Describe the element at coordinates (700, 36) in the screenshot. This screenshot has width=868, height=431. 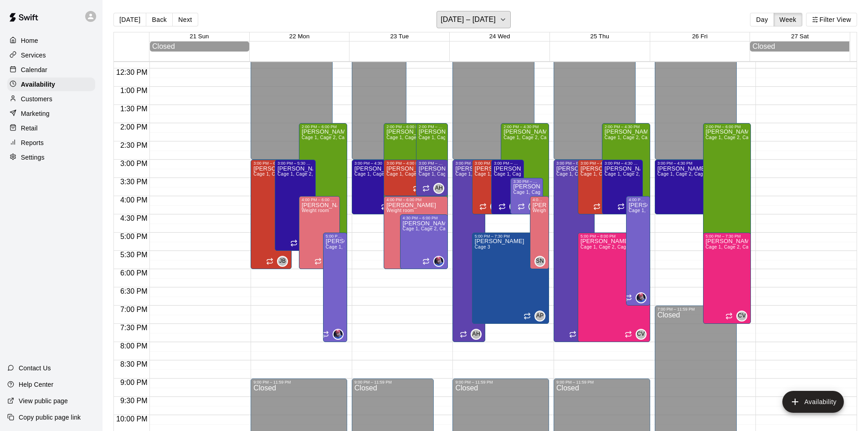
I see `button: 26 Fri` at that location.